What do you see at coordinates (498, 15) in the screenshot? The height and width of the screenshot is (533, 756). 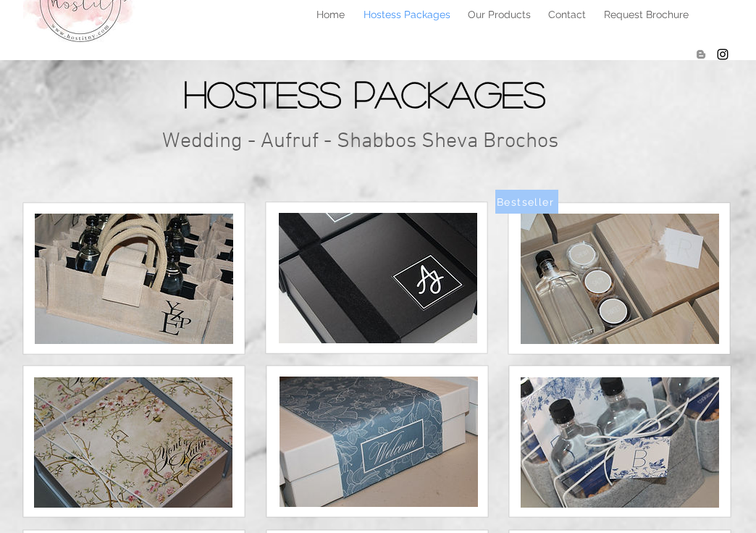 I see `a: Our Products` at bounding box center [498, 15].